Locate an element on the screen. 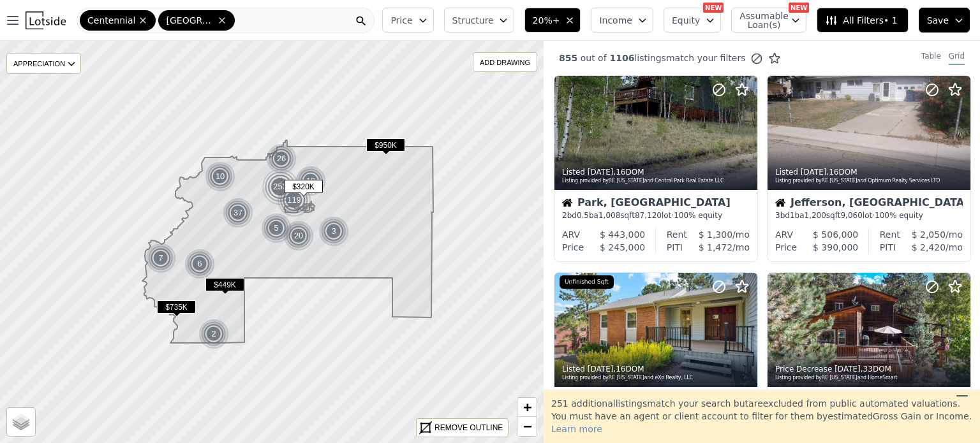 Image resolution: width=980 pixels, height=443 pixels. span: Price is located at coordinates (401, 20).